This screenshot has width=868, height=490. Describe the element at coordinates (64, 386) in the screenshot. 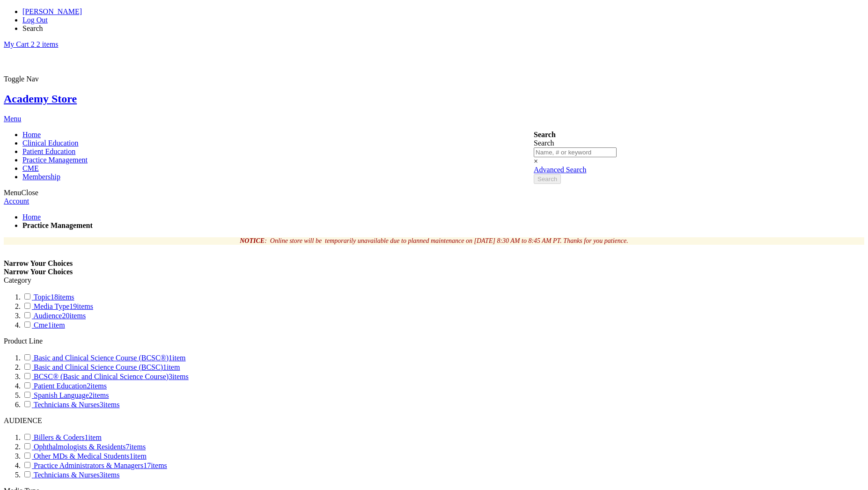

I see `a: Patient Education2items` at that location.